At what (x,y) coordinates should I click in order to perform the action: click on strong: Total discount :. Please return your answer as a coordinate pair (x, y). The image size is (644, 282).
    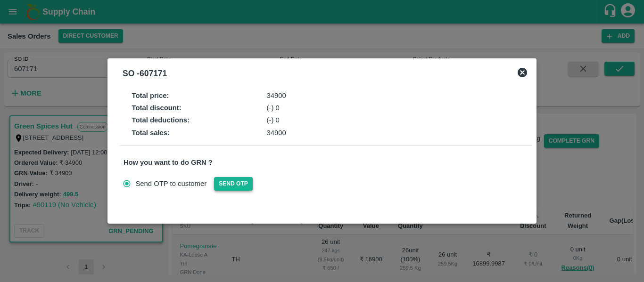
    Looking at the image, I should click on (156, 108).